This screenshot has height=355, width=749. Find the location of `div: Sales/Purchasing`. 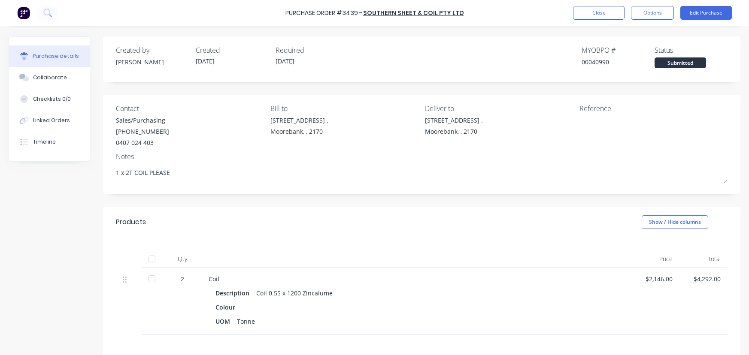

div: Sales/Purchasing is located at coordinates (142, 120).